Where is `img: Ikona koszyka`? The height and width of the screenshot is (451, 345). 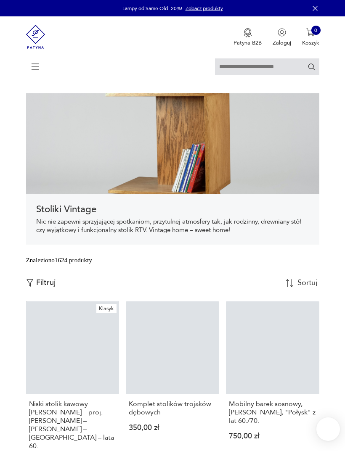 img: Ikona koszyka is located at coordinates (310, 32).